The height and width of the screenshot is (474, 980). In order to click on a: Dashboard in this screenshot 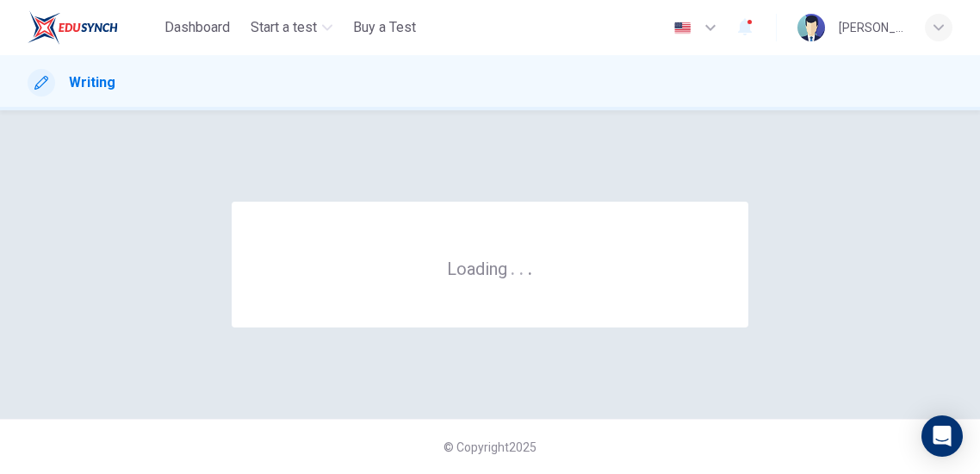, I will do `click(198, 28)`.